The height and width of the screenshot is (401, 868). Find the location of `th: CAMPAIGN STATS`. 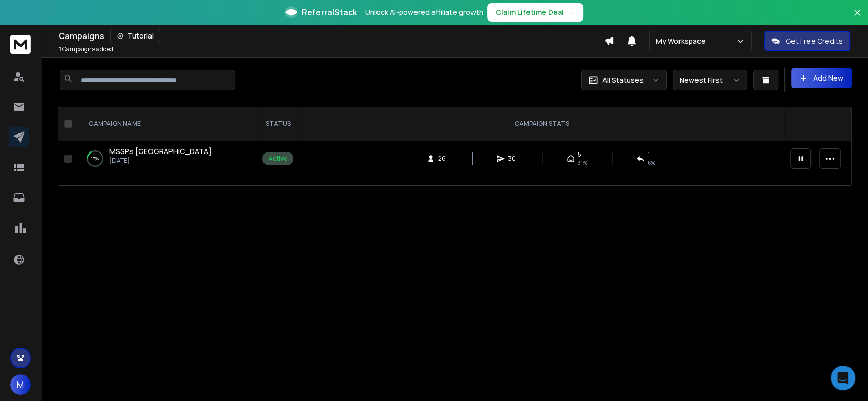

th: CAMPAIGN STATS is located at coordinates (542, 124).